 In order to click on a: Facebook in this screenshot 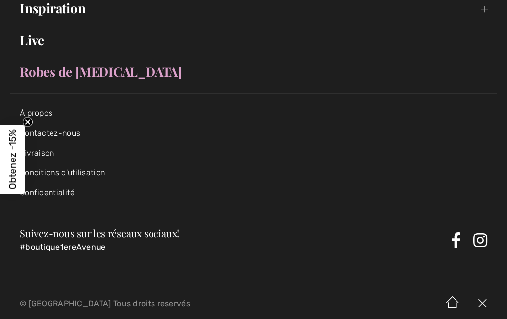, I will do `click(456, 240)`.